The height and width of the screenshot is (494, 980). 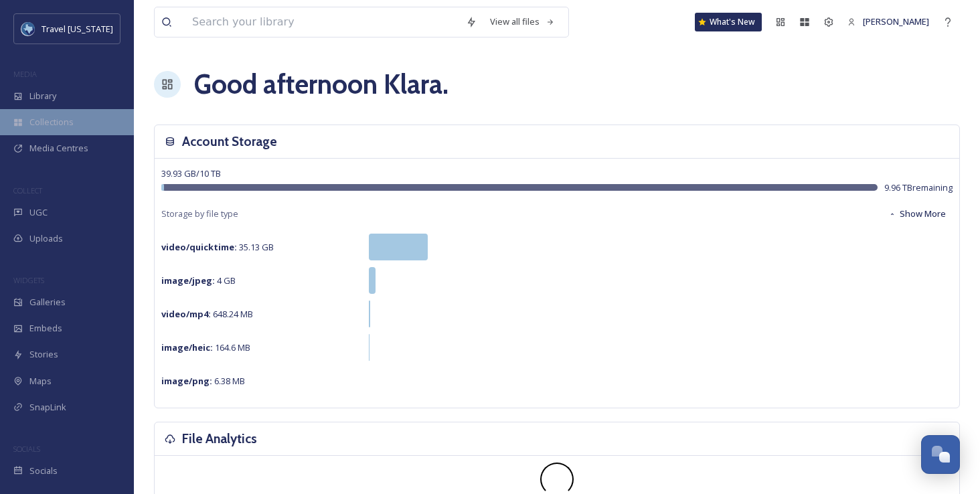 I want to click on span: Media Centres, so click(x=59, y=148).